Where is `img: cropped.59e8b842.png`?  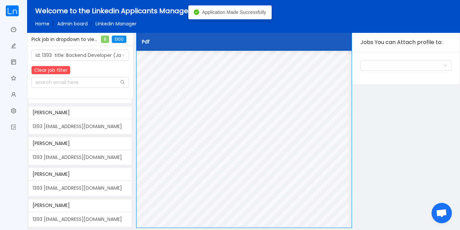
img: cropped.59e8b842.png is located at coordinates (12, 11).